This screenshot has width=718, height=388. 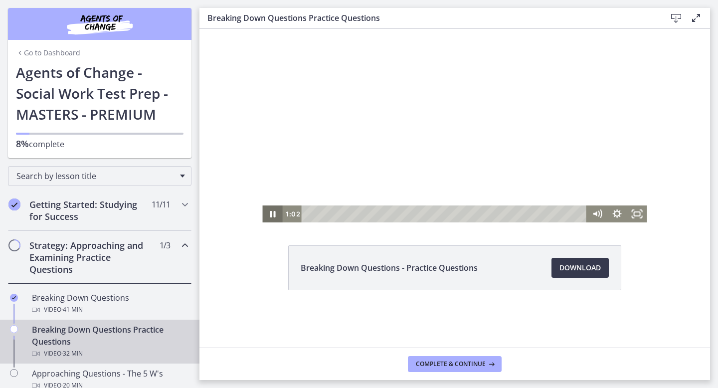 What do you see at coordinates (96, 176) in the screenshot?
I see `span: Search by lesson title` at bounding box center [96, 176].